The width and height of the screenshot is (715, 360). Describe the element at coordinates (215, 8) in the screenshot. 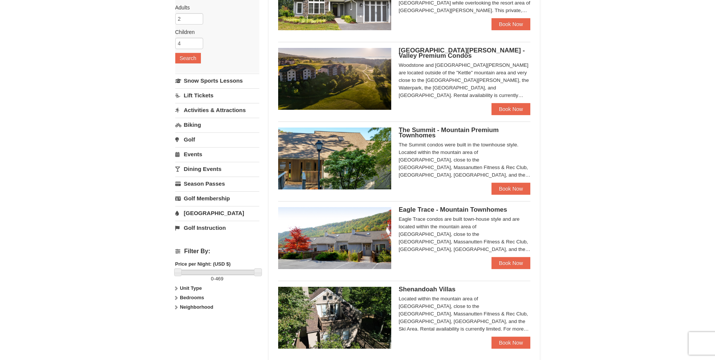

I see `label: Adults` at that location.